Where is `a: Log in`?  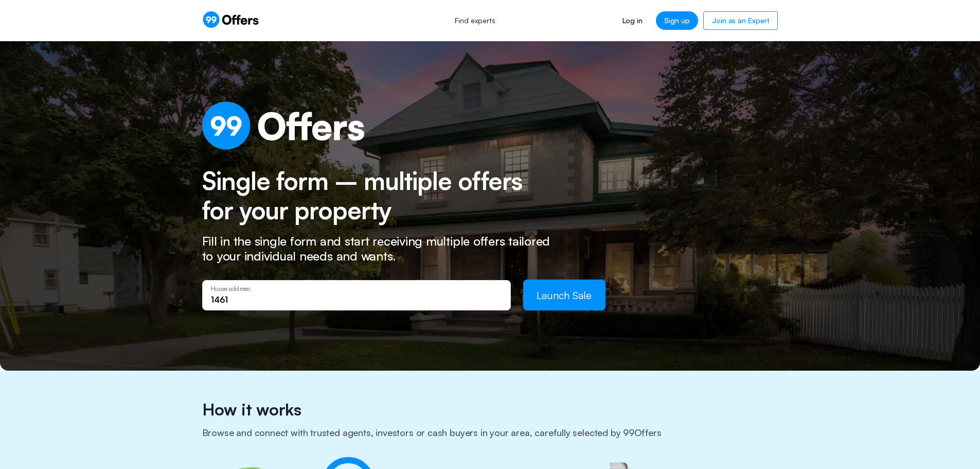
a: Log in is located at coordinates (633, 21).